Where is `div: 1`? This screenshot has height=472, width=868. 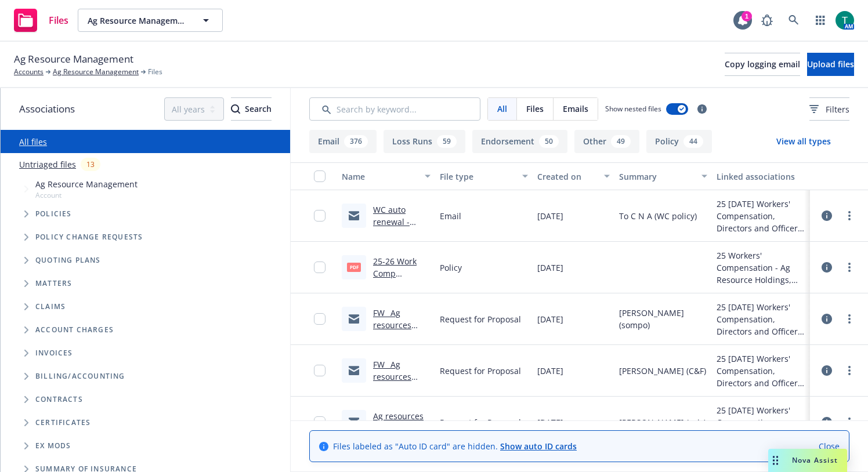
div: 1 is located at coordinates (746, 16).